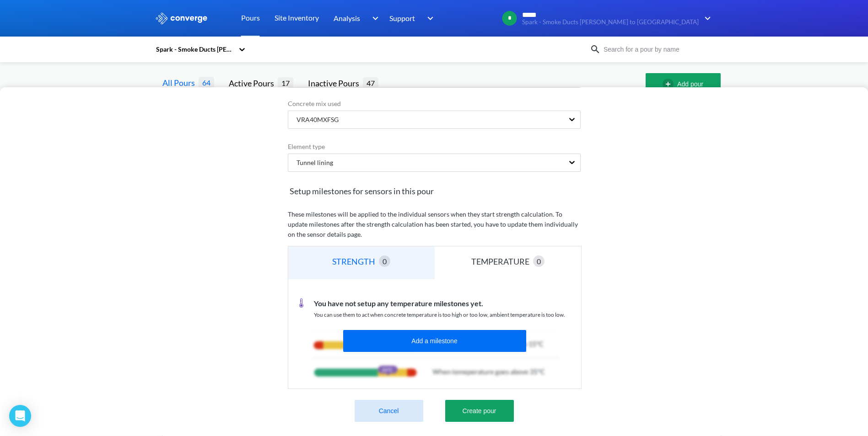 This screenshot has height=436, width=868. What do you see at coordinates (434, 147) in the screenshot?
I see `label: Element type` at bounding box center [434, 147].